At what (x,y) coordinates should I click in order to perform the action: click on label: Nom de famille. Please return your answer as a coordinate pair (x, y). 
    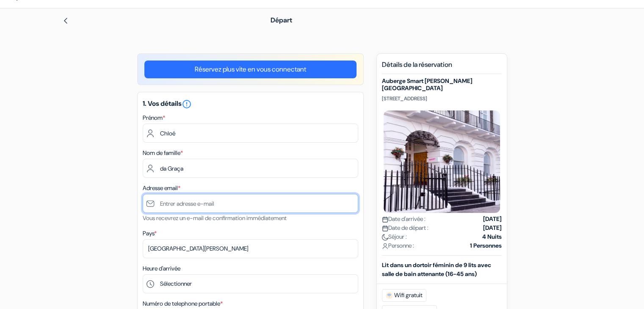
    Looking at the image, I should click on (163, 153).